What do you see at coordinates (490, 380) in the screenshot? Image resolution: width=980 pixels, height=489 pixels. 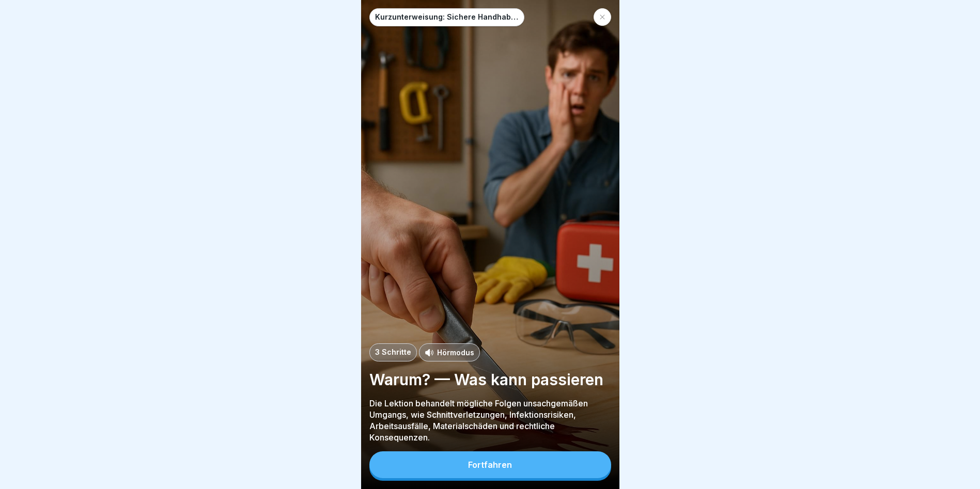 I see `p: Warum? — Was kann passieren` at bounding box center [490, 380].